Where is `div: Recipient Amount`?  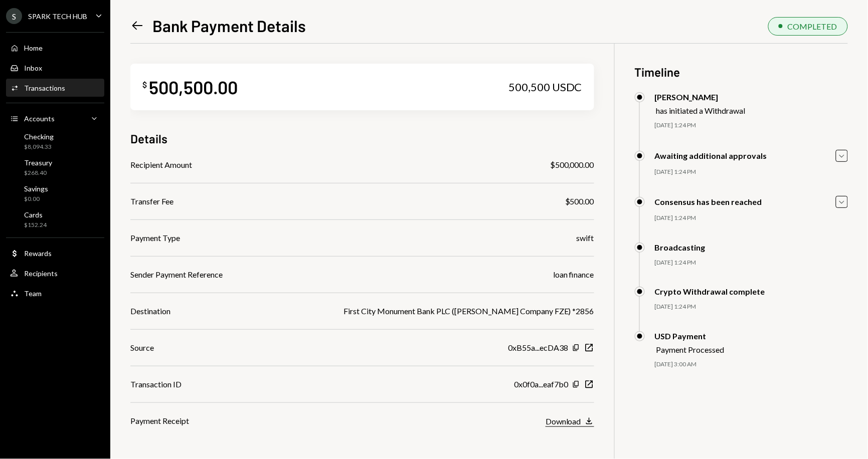
div: Recipient Amount is located at coordinates (161, 165).